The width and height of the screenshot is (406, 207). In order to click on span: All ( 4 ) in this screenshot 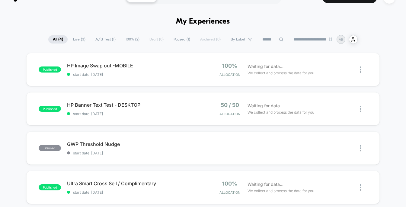, I will do `click(58, 39)`.